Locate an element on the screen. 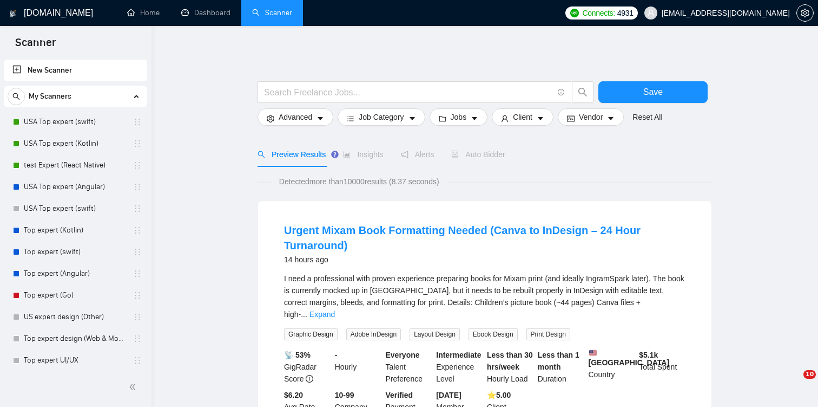 This screenshot has height=407, width=818. button: userClientcaret-down is located at coordinates (523, 117).